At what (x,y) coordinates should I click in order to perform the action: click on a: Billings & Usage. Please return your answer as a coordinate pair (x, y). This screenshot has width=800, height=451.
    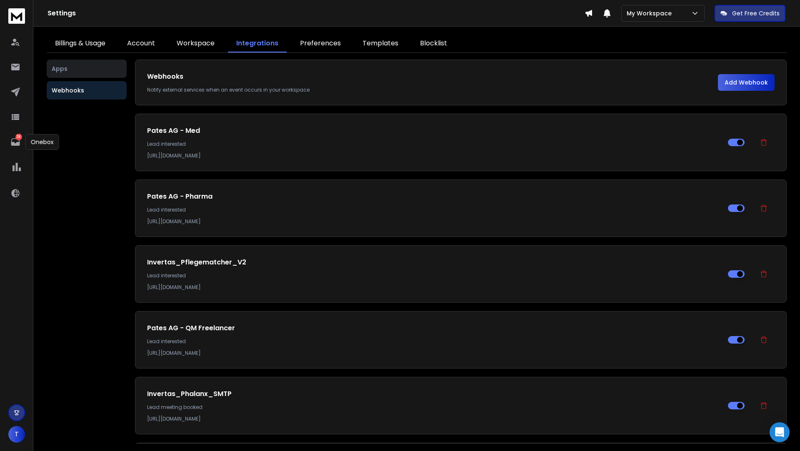
    Looking at the image, I should click on (80, 44).